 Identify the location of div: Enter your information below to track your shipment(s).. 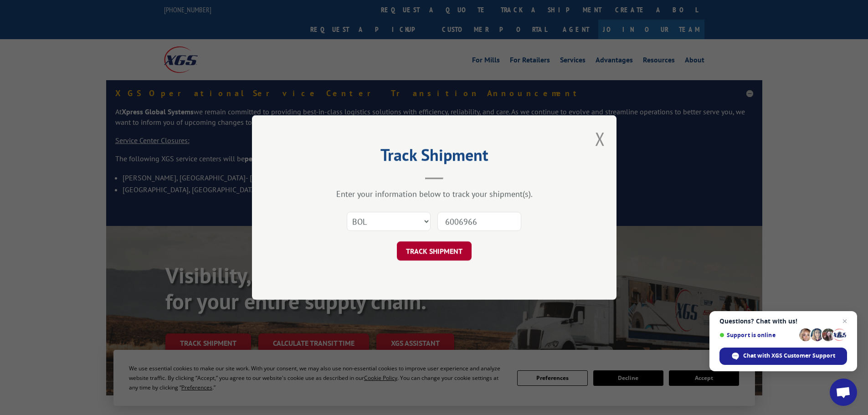
(434, 193).